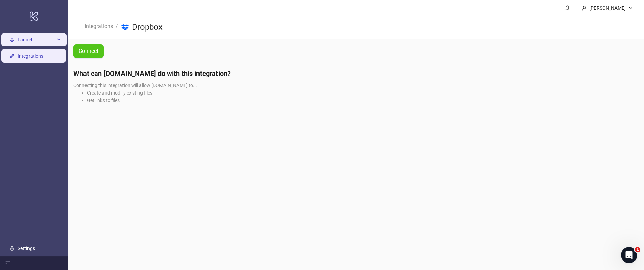 Image resolution: width=644 pixels, height=270 pixels. I want to click on li: Get links to files, so click(362, 100).